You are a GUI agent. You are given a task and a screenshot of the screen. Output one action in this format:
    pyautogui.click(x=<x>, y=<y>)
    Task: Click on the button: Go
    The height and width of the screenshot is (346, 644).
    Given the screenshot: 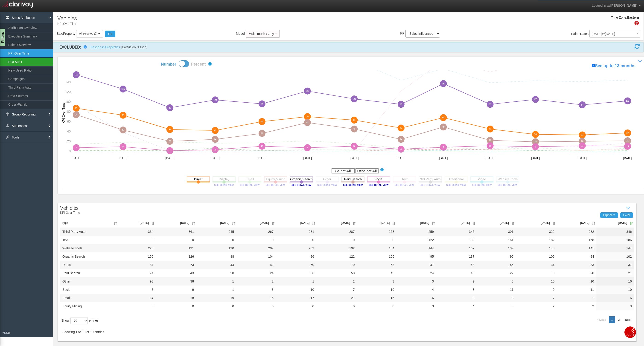 What is the action you would take?
    pyautogui.click(x=110, y=34)
    